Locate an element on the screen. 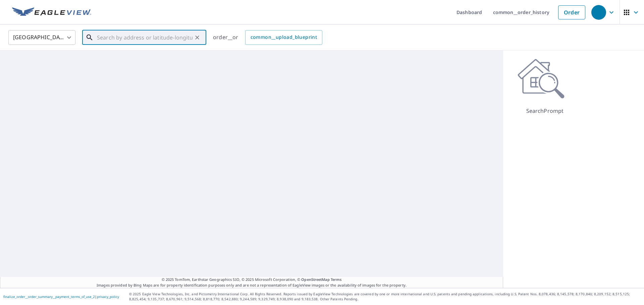 This screenshot has width=644, height=305. p: SearchPrompt is located at coordinates (545, 111).